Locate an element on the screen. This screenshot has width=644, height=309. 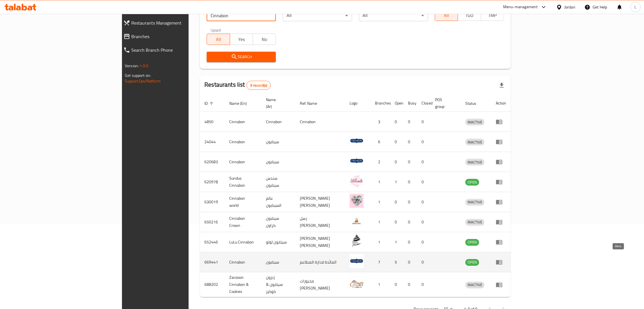
td: LuLu Cinnabon is located at coordinates (243, 242).